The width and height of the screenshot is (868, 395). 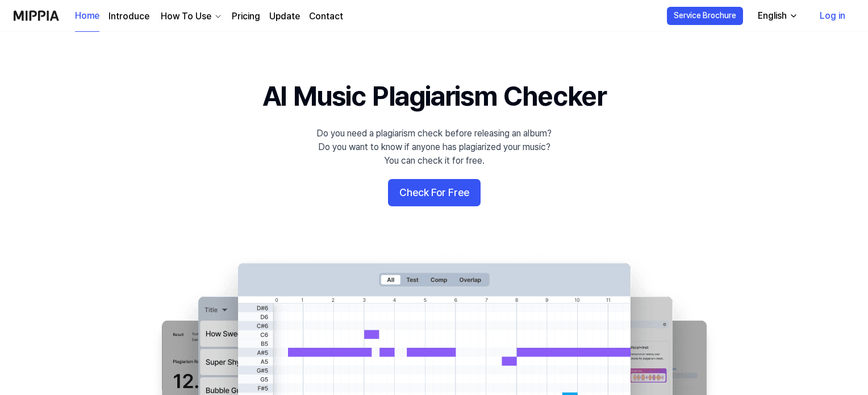 What do you see at coordinates (434, 193) in the screenshot?
I see `a: Check For Free` at bounding box center [434, 193].